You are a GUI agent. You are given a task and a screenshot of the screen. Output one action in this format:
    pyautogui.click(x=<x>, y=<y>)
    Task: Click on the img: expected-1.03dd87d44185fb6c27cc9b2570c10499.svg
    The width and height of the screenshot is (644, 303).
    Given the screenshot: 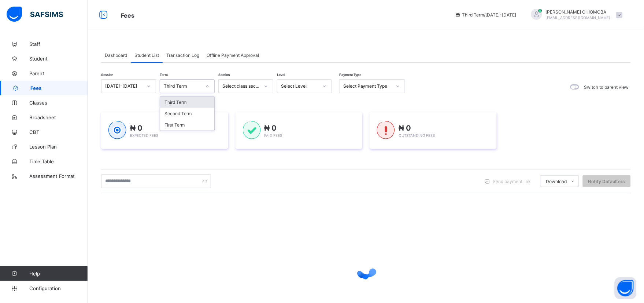 What is the action you would take?
    pyautogui.click(x=117, y=130)
    